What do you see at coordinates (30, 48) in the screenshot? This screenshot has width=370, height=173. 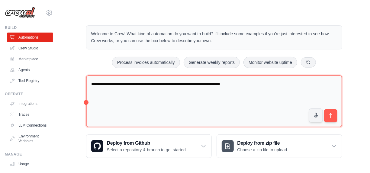 I see `a: Crew Studio` at bounding box center [30, 48].